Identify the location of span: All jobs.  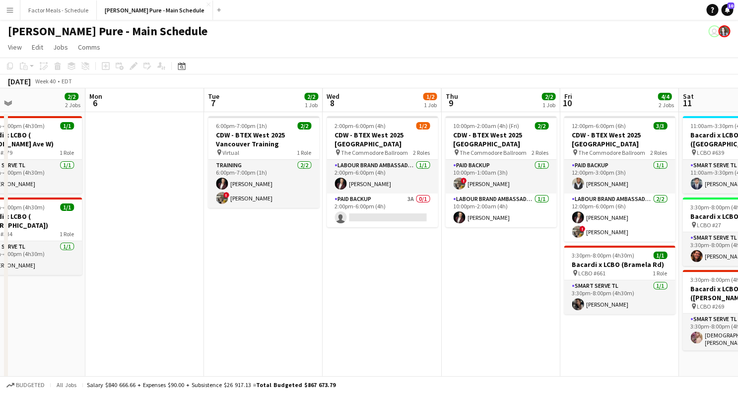
(67, 385).